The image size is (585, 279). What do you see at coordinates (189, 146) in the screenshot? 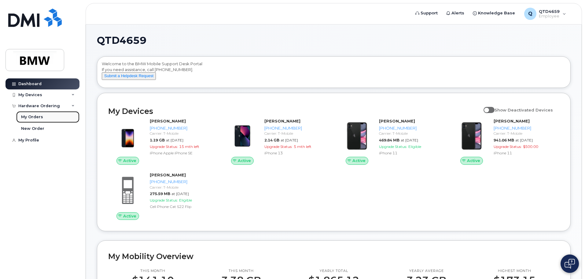
I see `span: 15 mth left` at bounding box center [189, 146].